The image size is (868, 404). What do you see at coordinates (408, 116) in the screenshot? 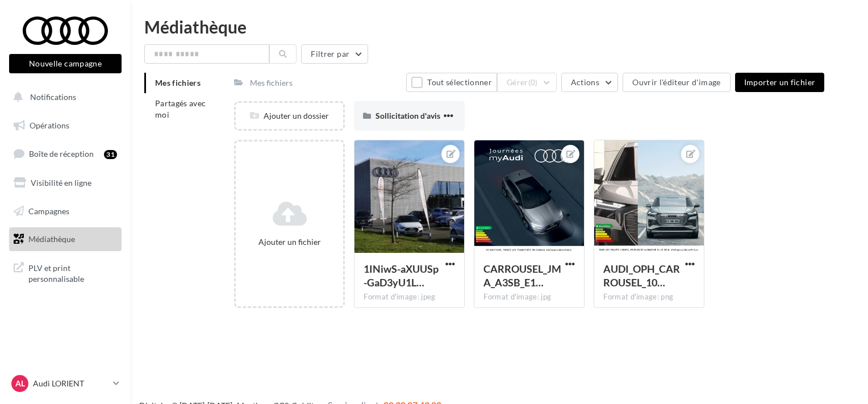
I see `span: Sollicitation d'avis` at bounding box center [408, 116].